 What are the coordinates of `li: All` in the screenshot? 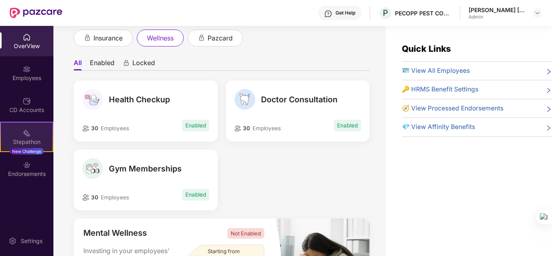 It's located at (78, 64).